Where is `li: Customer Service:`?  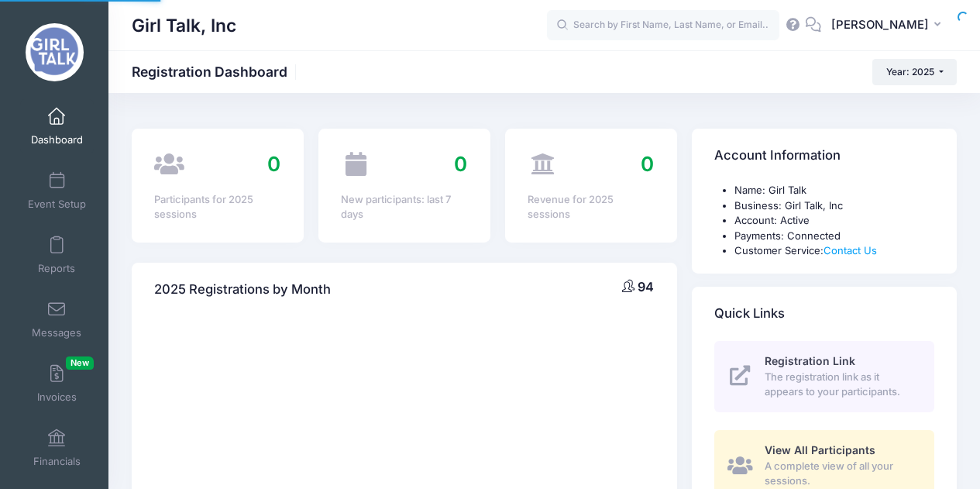
li: Customer Service: is located at coordinates (834, 251).